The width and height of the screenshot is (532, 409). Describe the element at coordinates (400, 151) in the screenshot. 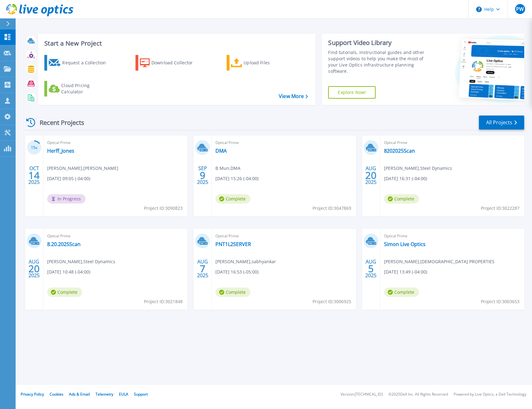

I see `a: 8202025Scan` at that location.